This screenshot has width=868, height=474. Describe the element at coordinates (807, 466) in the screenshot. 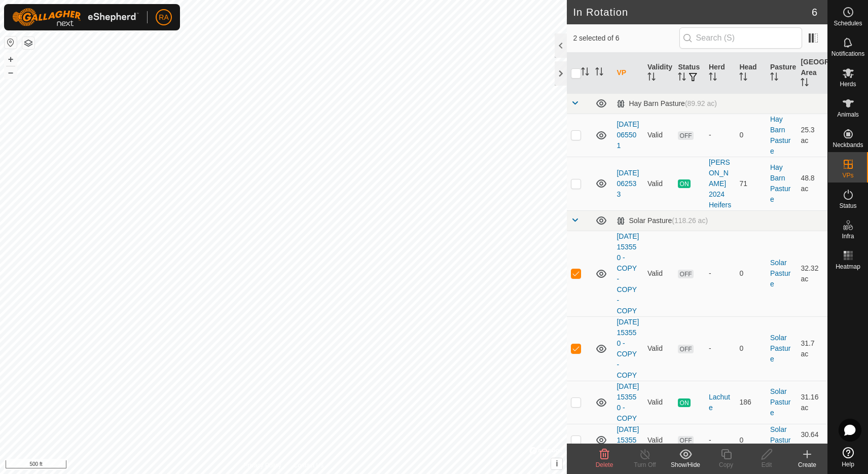

I see `div: Create` at that location.